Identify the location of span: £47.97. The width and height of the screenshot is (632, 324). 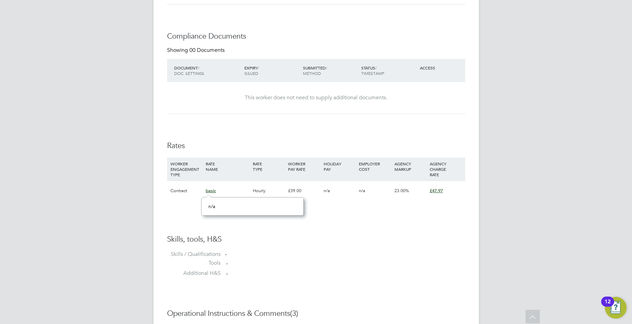
(436, 191).